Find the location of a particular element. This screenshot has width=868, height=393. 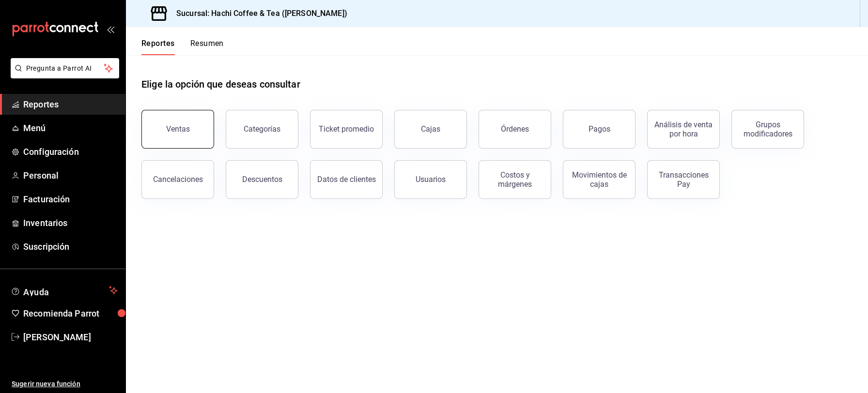

div: Categorías is located at coordinates (262, 129).